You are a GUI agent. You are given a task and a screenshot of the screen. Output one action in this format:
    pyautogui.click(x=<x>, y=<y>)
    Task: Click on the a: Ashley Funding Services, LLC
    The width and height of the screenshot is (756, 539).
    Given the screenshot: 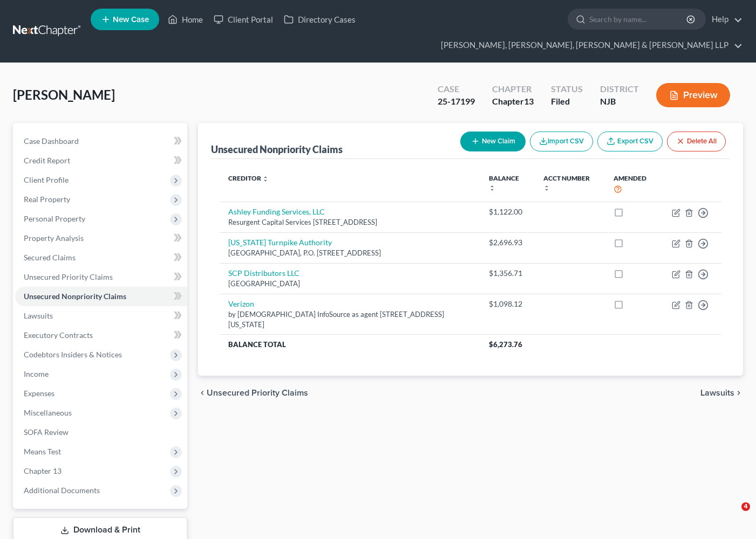 What is the action you would take?
    pyautogui.click(x=276, y=212)
    